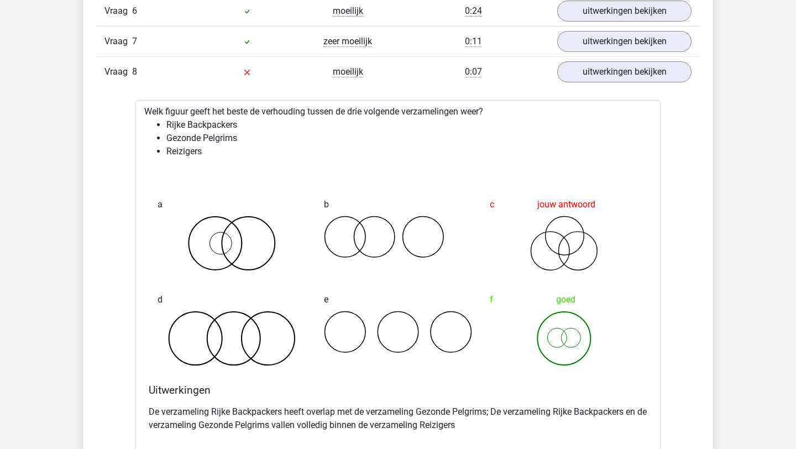 Image resolution: width=796 pixels, height=449 pixels. What do you see at coordinates (409, 151) in the screenshot?
I see `li: Reizigers` at bounding box center [409, 151].